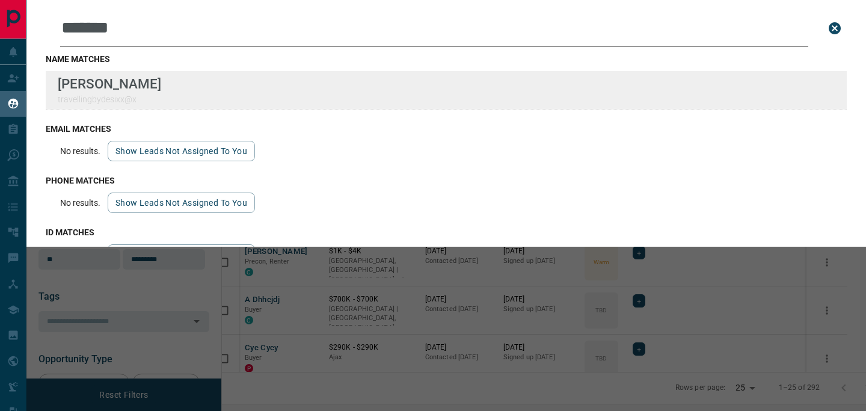 The height and width of the screenshot is (411, 866). I want to click on h3: name matches, so click(446, 59).